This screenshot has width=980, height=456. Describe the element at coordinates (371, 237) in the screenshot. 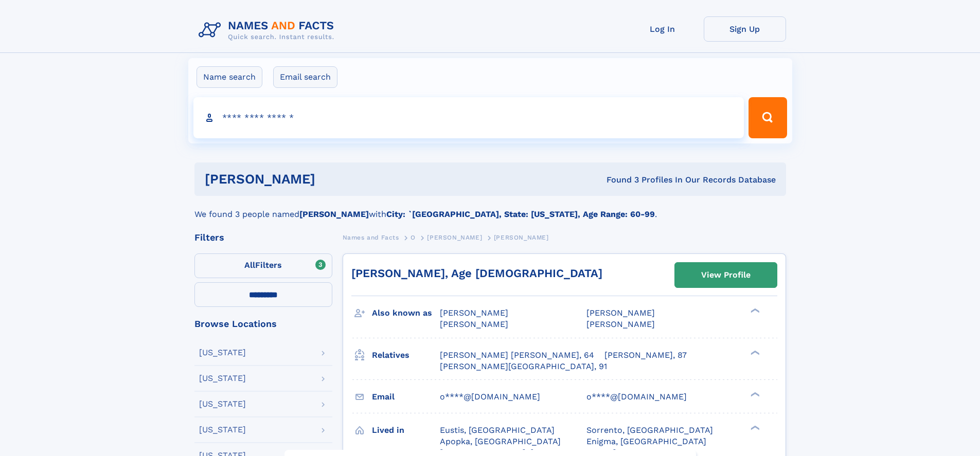

I see `a: Names and Facts` at that location.